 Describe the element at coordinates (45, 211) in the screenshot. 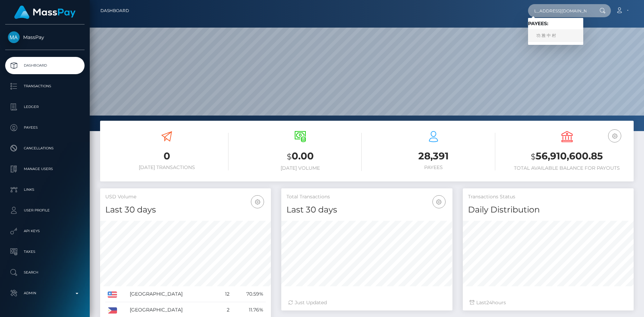

I see `a: User Profile` at that location.